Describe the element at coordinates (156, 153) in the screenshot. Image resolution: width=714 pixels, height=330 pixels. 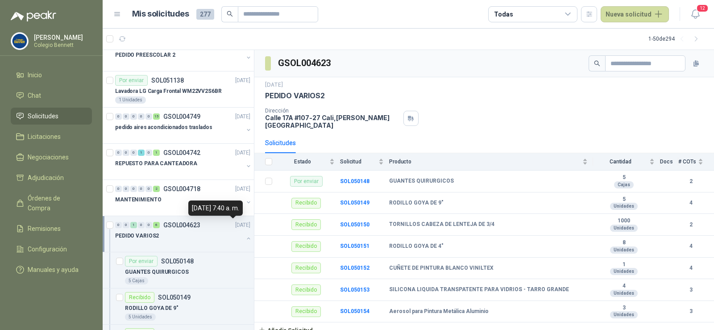
I see `div: 1` at that location.